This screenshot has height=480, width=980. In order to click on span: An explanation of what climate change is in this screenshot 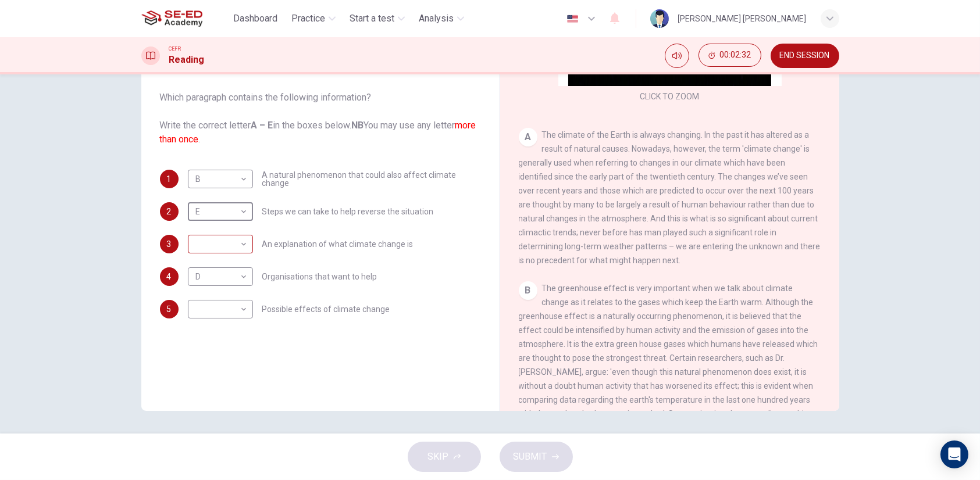, I will do `click(338, 244)`.